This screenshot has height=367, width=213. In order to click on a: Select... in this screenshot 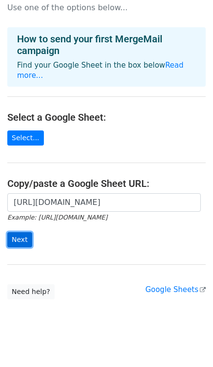, I will do `click(25, 138)`.